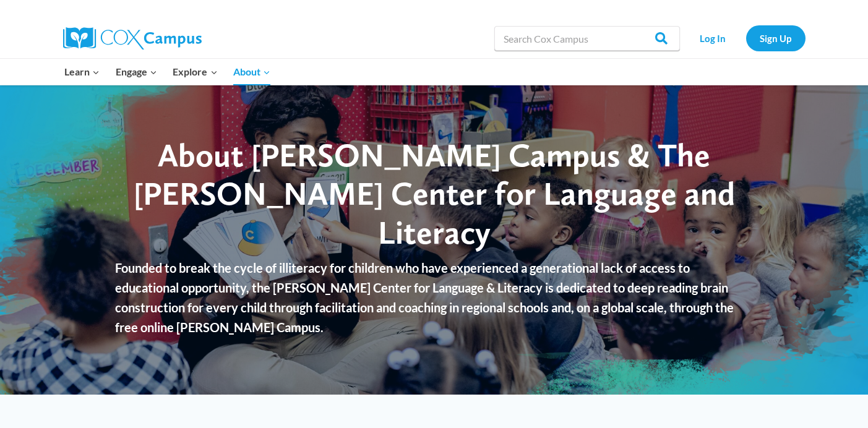  Describe the element at coordinates (82, 72) in the screenshot. I see `span: Learn` at that location.